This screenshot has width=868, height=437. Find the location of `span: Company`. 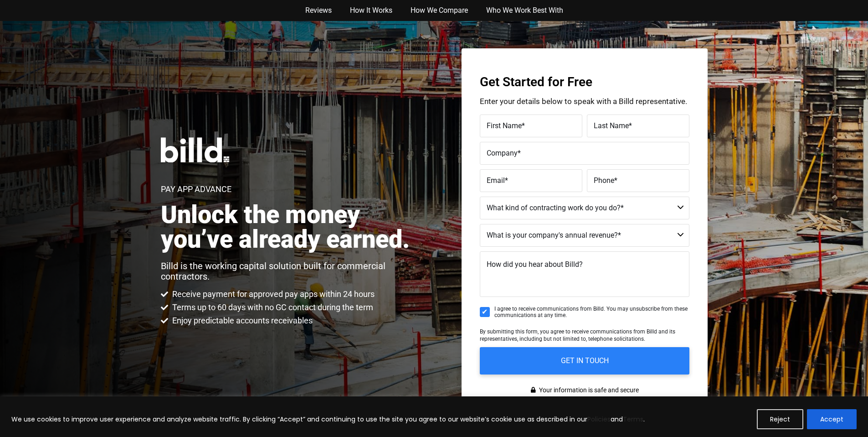

span: Company is located at coordinates (502, 153).